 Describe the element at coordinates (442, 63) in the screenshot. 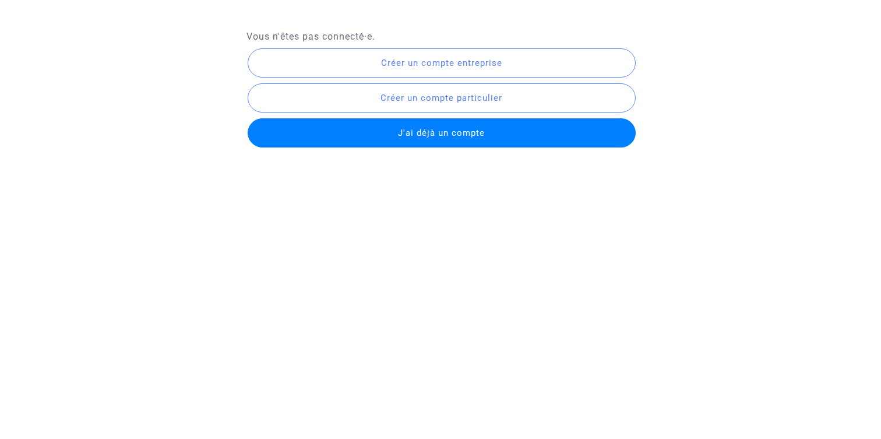

I see `span: Créer un compte entreprise` at that location.